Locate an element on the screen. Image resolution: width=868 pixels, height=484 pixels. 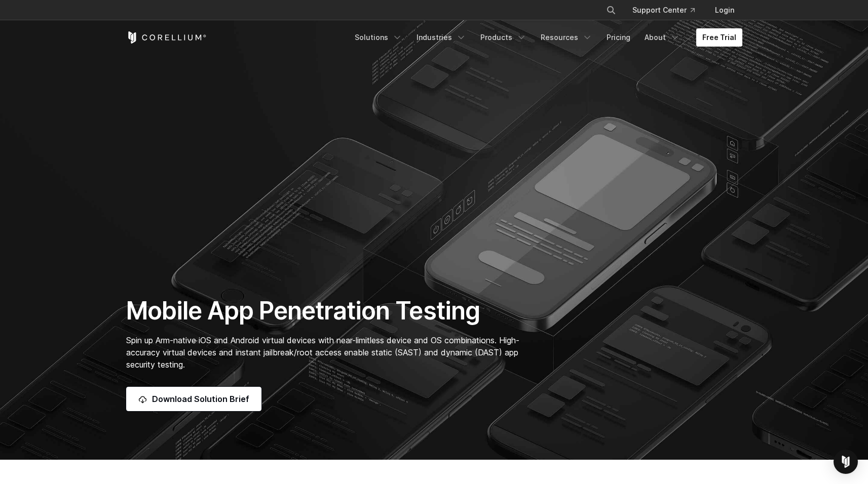
a: Industries is located at coordinates (441, 37).